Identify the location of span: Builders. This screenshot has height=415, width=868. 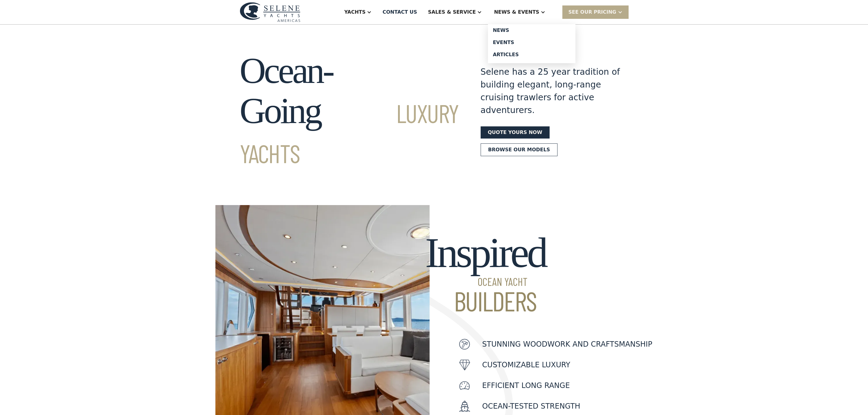
(485, 301).